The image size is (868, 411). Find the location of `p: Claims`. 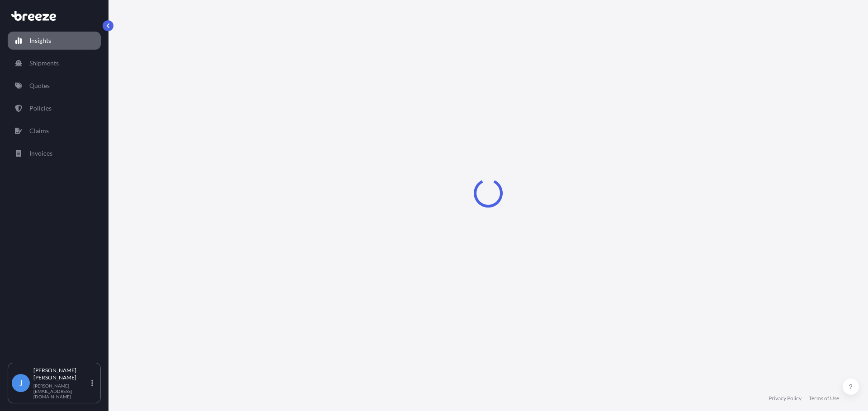

p: Claims is located at coordinates (39, 131).